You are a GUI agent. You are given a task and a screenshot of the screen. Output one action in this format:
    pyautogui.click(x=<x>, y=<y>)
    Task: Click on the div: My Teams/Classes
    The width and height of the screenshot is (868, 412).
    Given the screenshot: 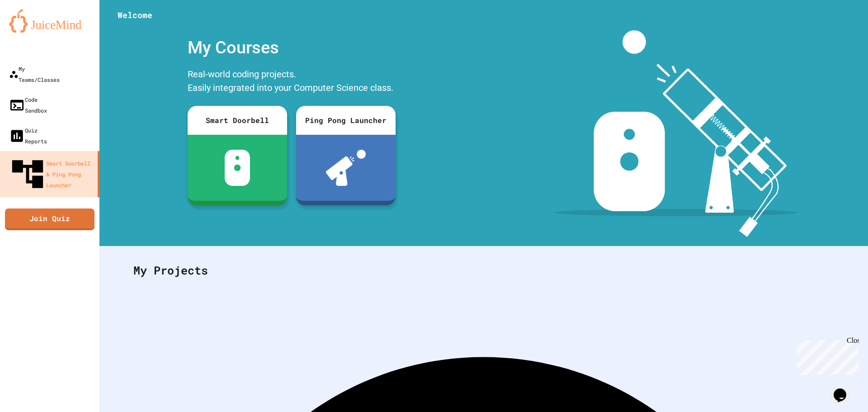 What is the action you would take?
    pyautogui.click(x=34, y=74)
    